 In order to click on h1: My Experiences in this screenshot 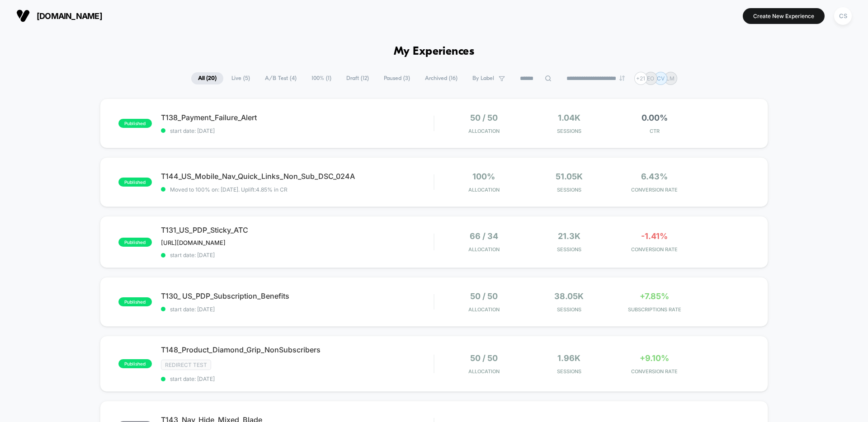, I will do `click(434, 52)`.